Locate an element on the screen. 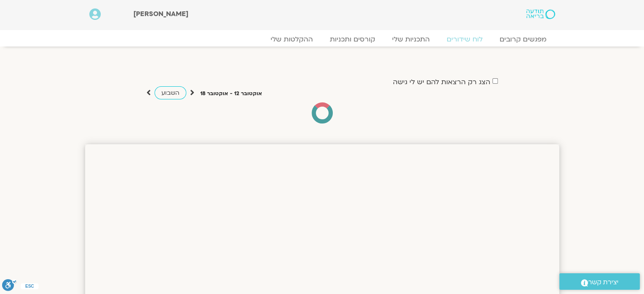 The height and width of the screenshot is (294, 644). nav: Menu is located at coordinates (322, 39).